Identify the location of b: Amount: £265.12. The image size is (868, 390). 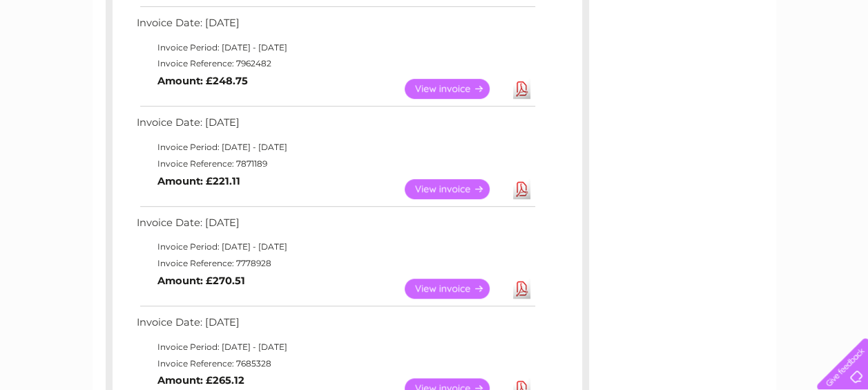
(201, 380).